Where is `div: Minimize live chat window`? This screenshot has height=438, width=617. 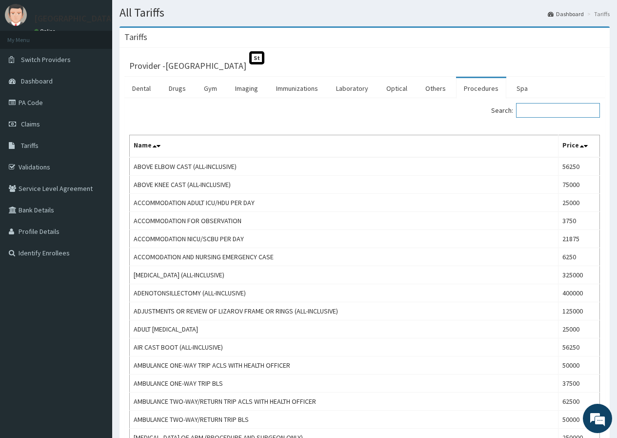
div: Minimize live chat window is located at coordinates (172, 17).